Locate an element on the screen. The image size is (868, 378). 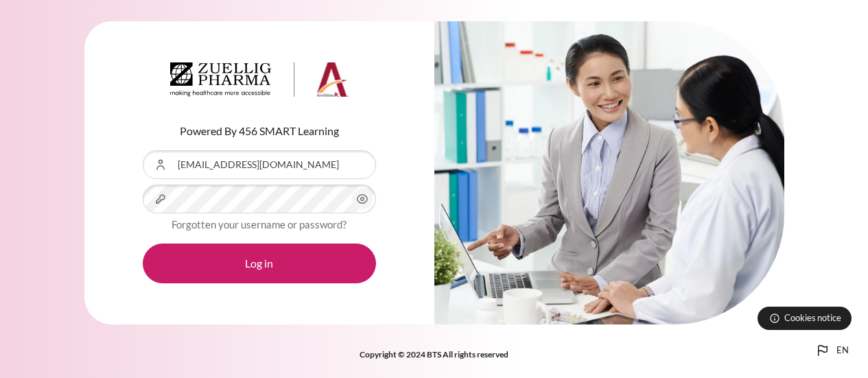
button: Languages is located at coordinates (832, 351).